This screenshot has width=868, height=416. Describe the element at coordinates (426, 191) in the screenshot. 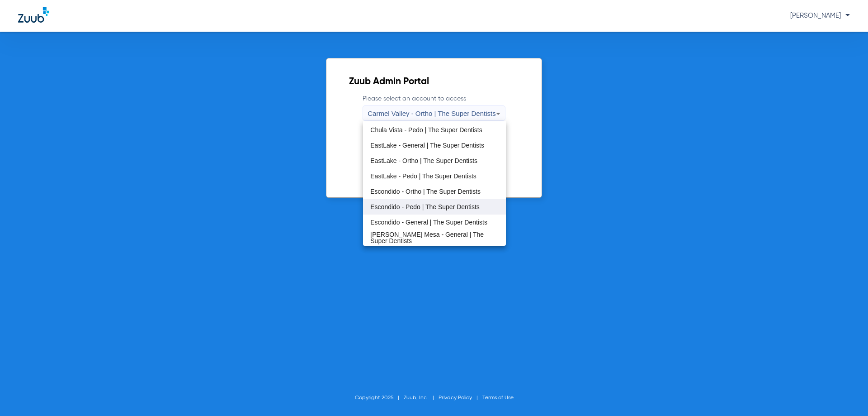

I see `span: Escondido - Ortho | The Super Dentists` at that location.